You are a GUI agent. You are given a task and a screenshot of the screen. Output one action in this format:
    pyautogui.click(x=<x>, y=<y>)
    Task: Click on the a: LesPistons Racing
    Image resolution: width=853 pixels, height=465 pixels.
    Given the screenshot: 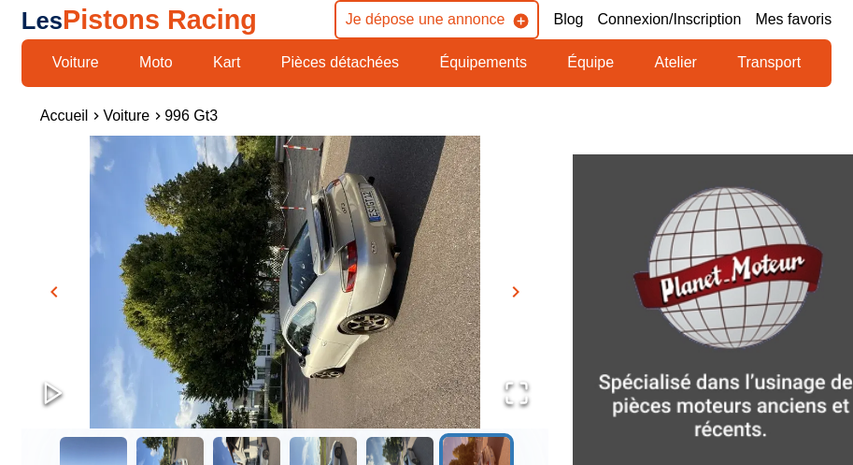 What is the action you would take?
    pyautogui.click(x=139, y=20)
    